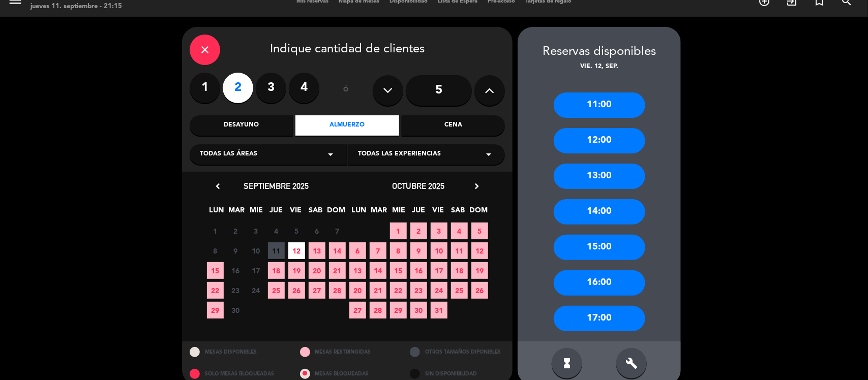  I want to click on div: ó, so click(345, 91).